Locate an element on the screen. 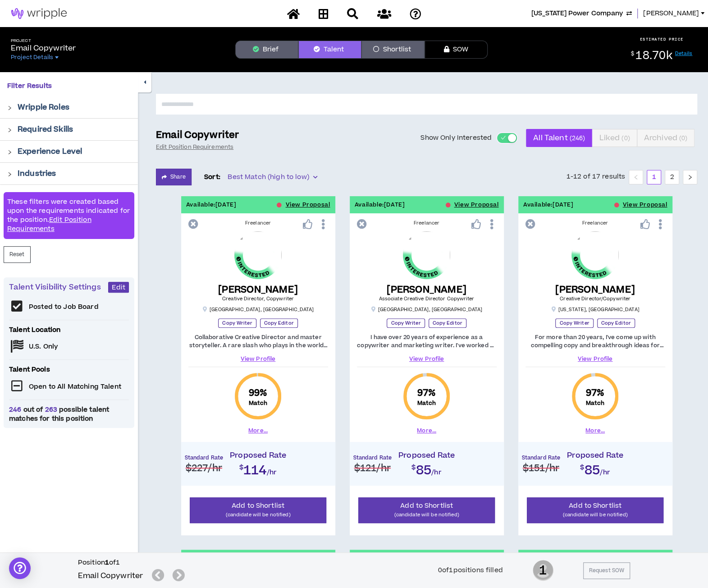  button: Request SOW is located at coordinates (607, 570).